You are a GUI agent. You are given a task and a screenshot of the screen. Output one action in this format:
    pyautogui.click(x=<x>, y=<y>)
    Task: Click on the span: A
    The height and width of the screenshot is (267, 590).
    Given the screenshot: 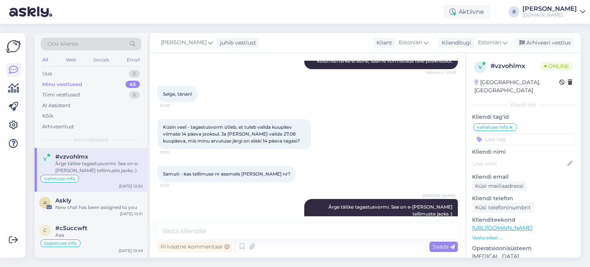 What is the action you would take?
    pyautogui.click(x=45, y=202)
    